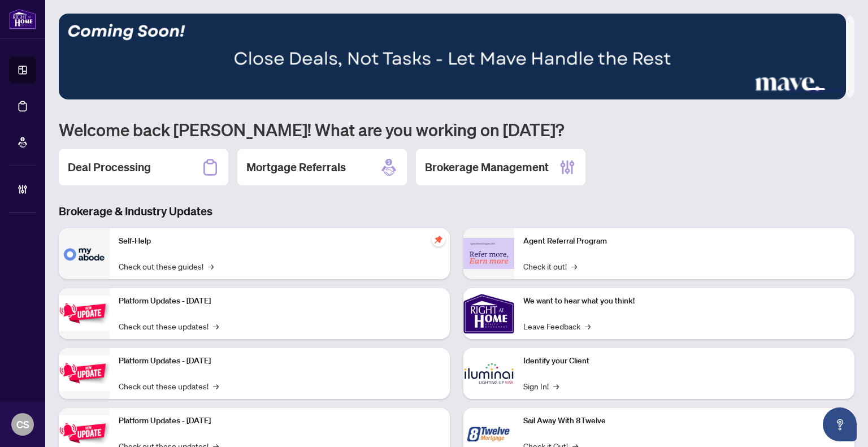 The width and height of the screenshot is (868, 447). I want to click on p: Self-Help, so click(280, 241).